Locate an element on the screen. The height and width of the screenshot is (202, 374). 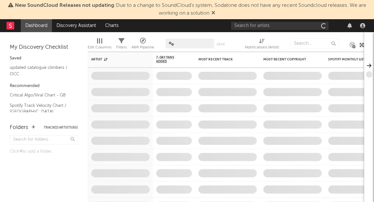
a: Critical Algo/Viral Chart - GB is located at coordinates (41, 95).